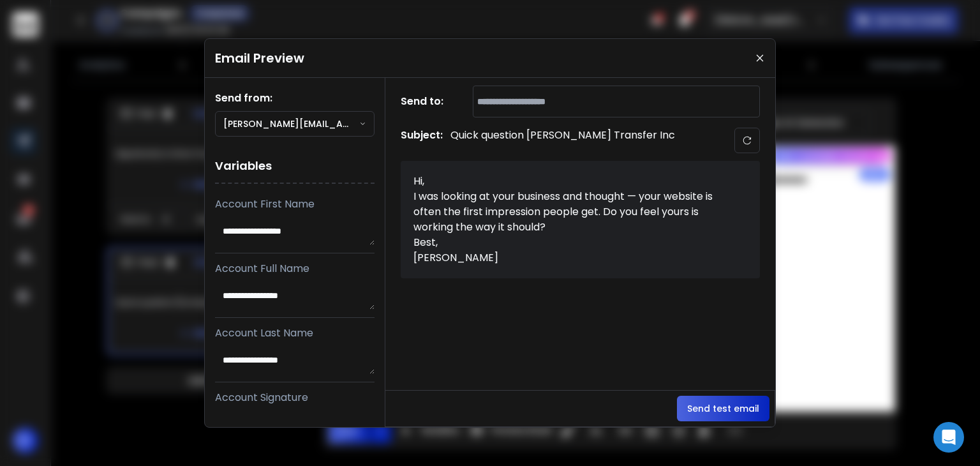  What do you see at coordinates (573, 219) in the screenshot?
I see `div: Hi, I was looking at your business and thought — your website is often the first impression peopl...` at bounding box center [573, 219].